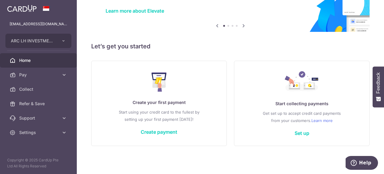 The height and width of the screenshot is (174, 384). What do you see at coordinates (302, 133) in the screenshot?
I see `a: Set up` at bounding box center [302, 133].